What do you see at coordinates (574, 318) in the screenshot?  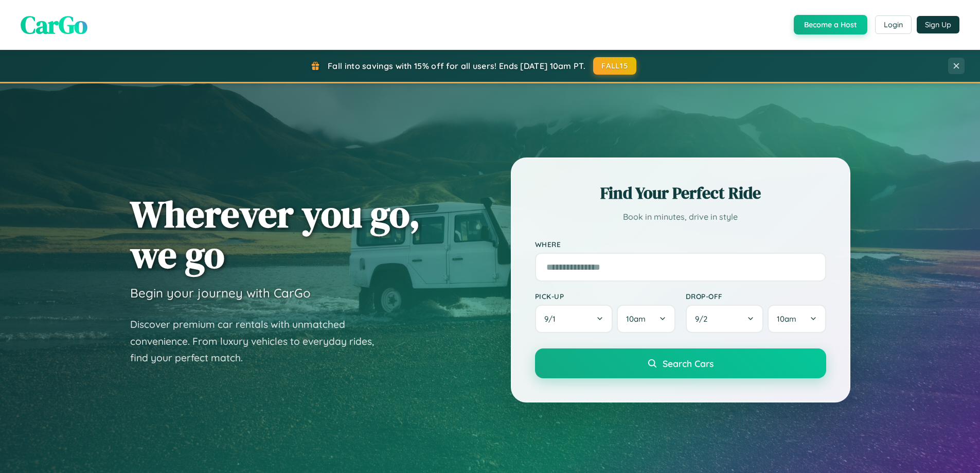 I see `button: 9/1` at bounding box center [574, 318].